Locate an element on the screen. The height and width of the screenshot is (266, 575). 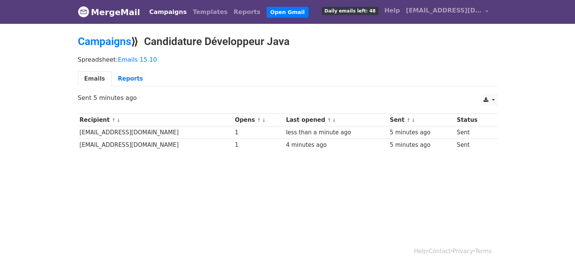
a: Templates is located at coordinates (210, 12).